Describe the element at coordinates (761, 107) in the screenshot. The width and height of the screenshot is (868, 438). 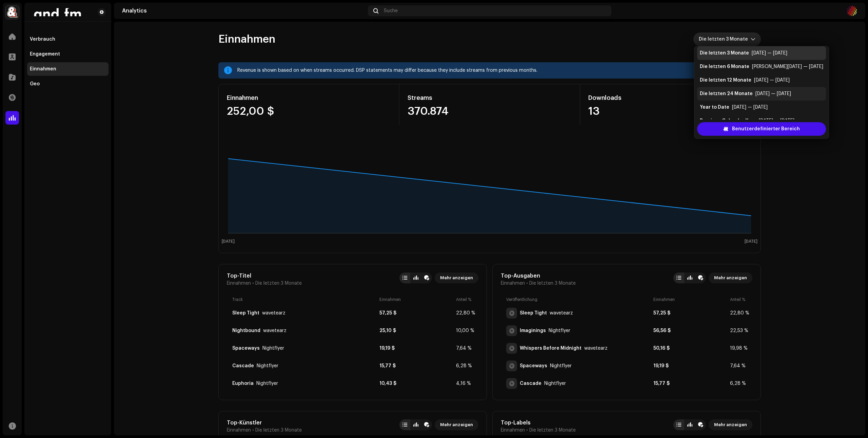
I see `li: Year to Date` at that location.